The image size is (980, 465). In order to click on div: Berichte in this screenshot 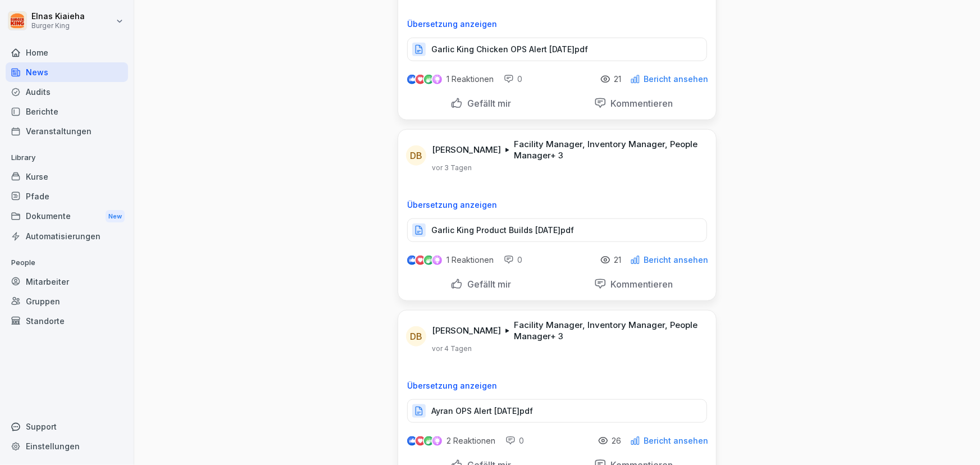, I will do `click(67, 111)`.